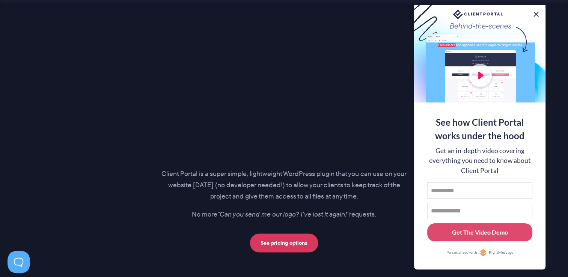 This screenshot has height=277, width=568. What do you see at coordinates (480, 253) in the screenshot?
I see `a: Personalized withRightMessage` at bounding box center [480, 253].